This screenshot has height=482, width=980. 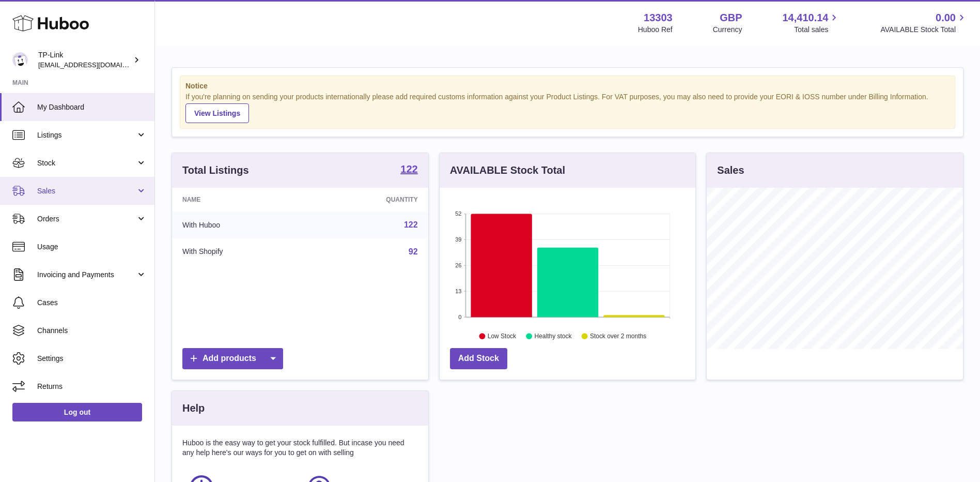 What do you see at coordinates (460, 317) in the screenshot?
I see `text: 0` at bounding box center [460, 317].